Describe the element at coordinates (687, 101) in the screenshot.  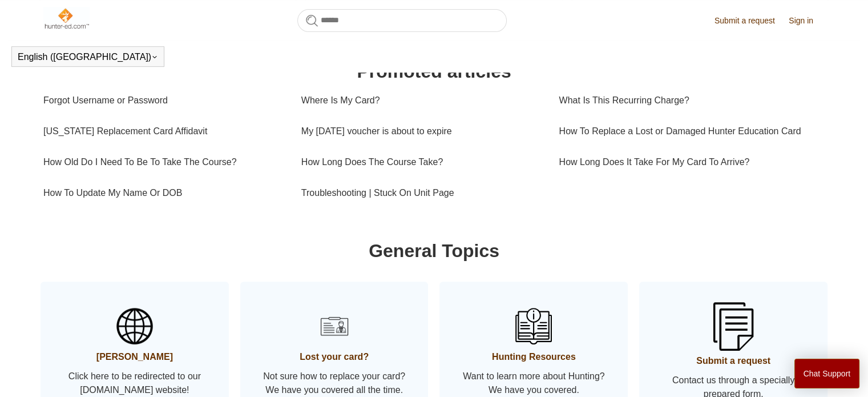
I see `a: What Is This Recurring Charge?` at that location.